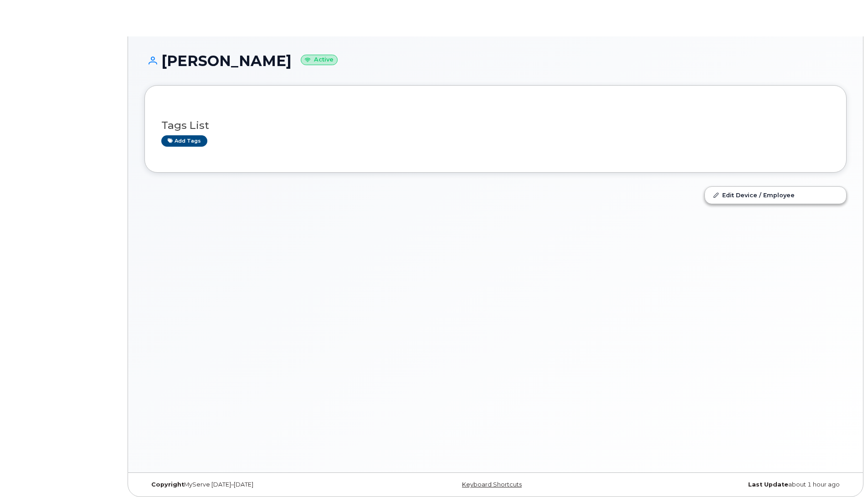 The image size is (868, 497). Describe the element at coordinates (168, 484) in the screenshot. I see `strong: Copyright` at that location.